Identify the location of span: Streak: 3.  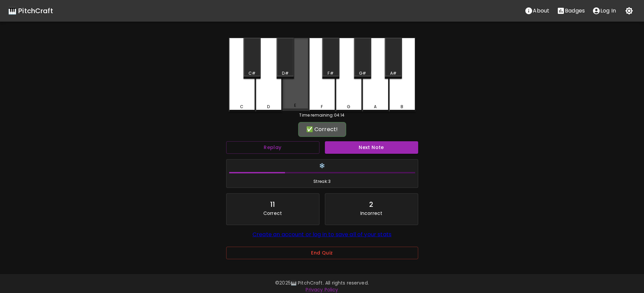
(322, 181).